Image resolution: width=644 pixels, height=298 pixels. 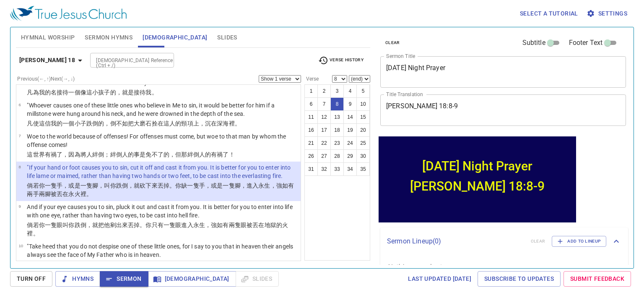 I want to click on wg906: 。你, so click(x=157, y=229).